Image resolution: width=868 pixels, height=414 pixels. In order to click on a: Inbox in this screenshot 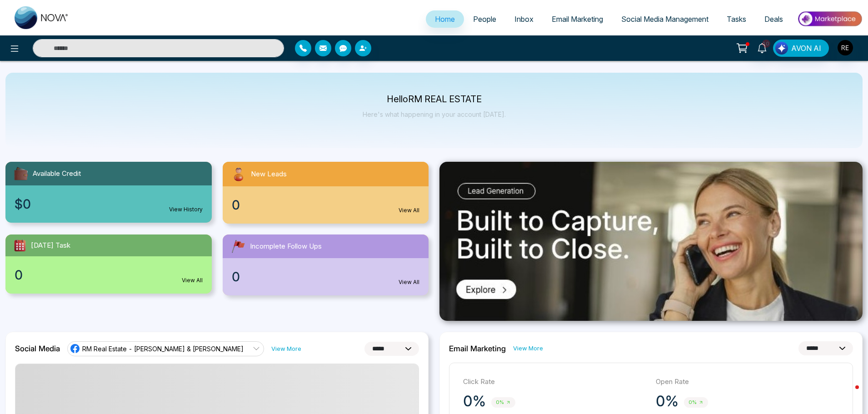, I will do `click(524, 19)`.